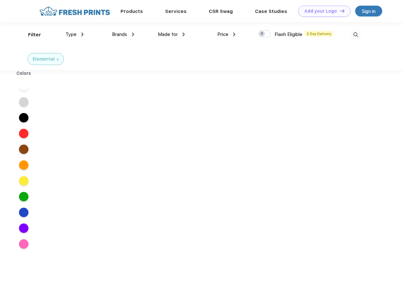  I want to click on span: Price, so click(223, 34).